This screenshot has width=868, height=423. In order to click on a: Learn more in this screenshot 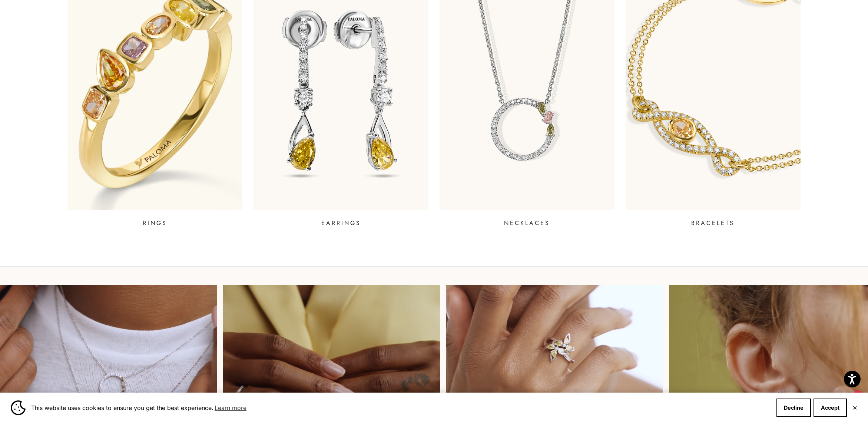, I will do `click(231, 408)`.